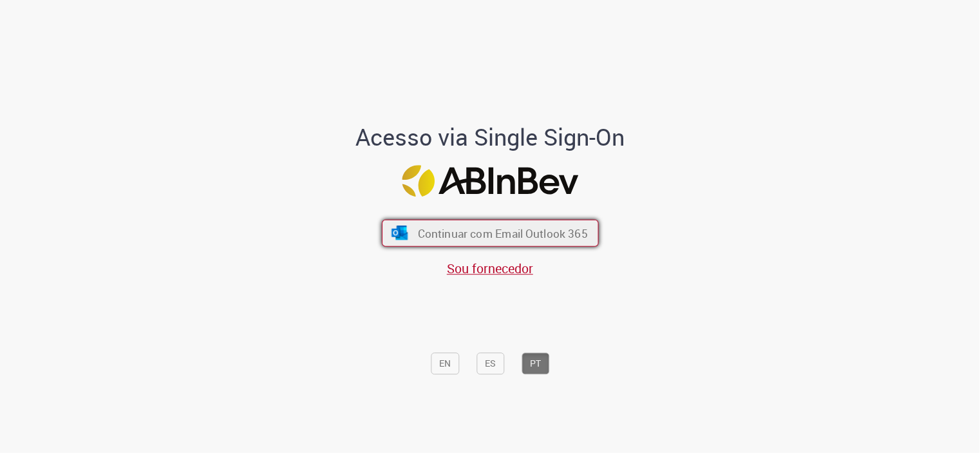  I want to click on span: Sou fornecedor, so click(490, 268).